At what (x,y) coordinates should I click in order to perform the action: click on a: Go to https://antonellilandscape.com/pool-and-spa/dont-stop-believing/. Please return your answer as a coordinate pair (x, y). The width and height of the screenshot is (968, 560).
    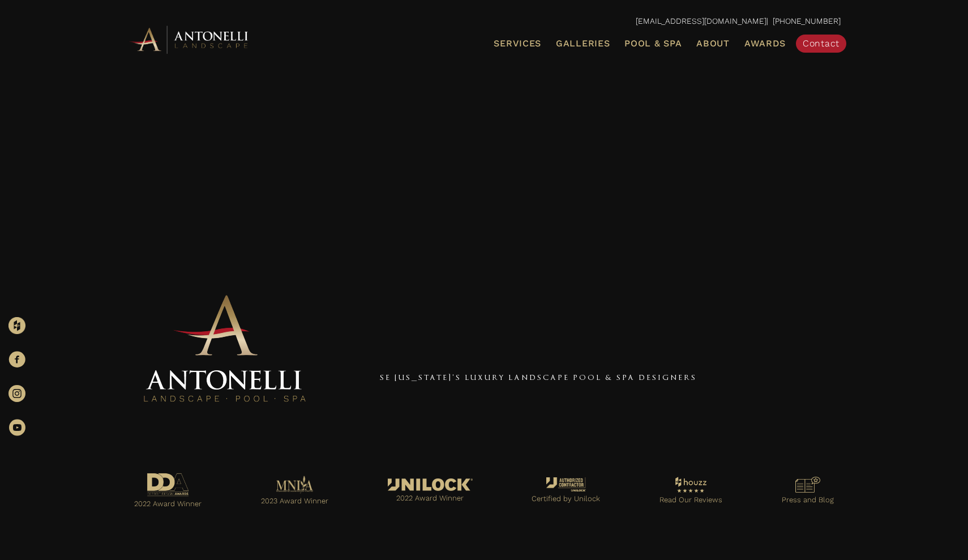
    Looking at the image, I should click on (295, 492).